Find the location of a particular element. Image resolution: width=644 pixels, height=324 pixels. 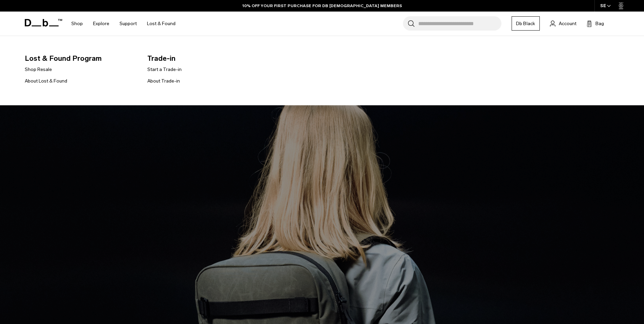

span: Trade-in is located at coordinates (203, 59).